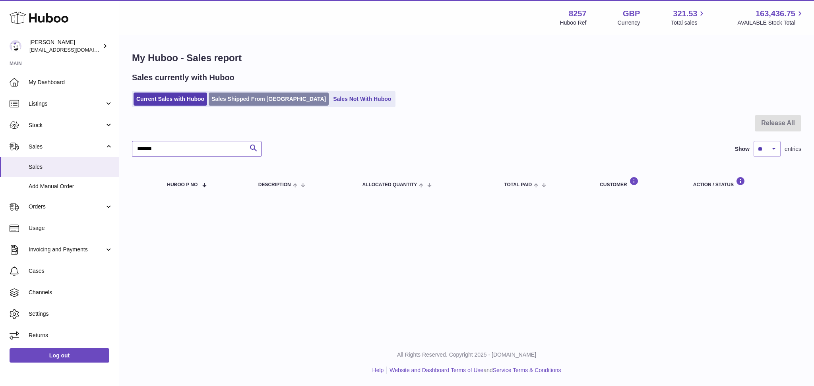  What do you see at coordinates (742, 149) in the screenshot?
I see `label: Show` at bounding box center [742, 149].